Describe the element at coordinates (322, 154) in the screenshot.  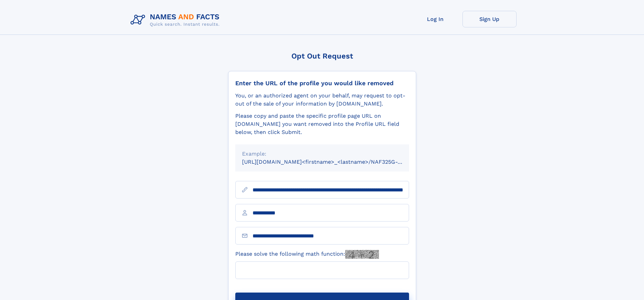
I see `div: Example:` at that location.